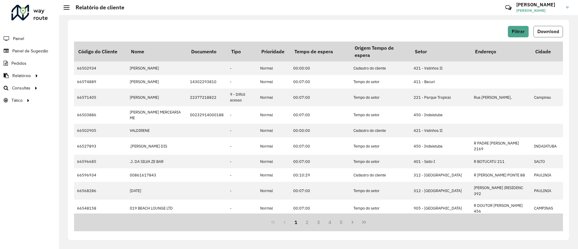  Describe the element at coordinates (320, 175) in the screenshot. I see `td: 00:10:29` at that location.